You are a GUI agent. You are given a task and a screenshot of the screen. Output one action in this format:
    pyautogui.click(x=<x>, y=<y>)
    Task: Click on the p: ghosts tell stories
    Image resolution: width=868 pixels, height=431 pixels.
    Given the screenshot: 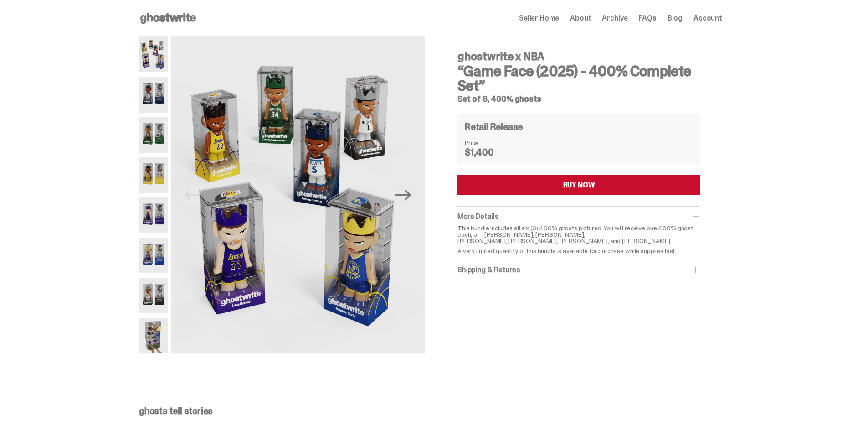 What is the action you would take?
    pyautogui.click(x=431, y=411)
    